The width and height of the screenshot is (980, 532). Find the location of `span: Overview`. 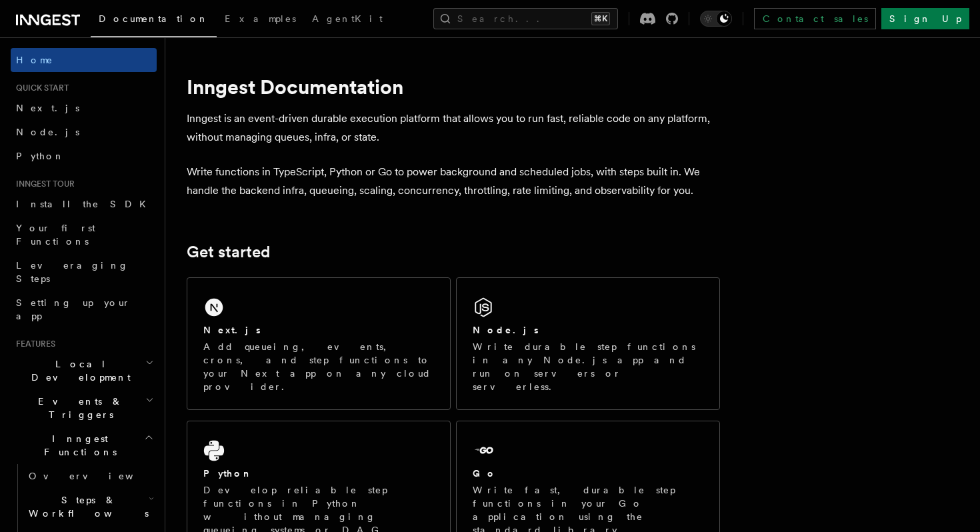

span: Overview is located at coordinates (98, 476).